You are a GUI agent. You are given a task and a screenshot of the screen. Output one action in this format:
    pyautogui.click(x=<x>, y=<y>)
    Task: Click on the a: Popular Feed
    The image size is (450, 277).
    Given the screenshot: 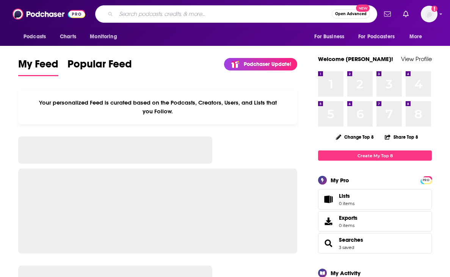 What is the action you would take?
    pyautogui.click(x=100, y=67)
    